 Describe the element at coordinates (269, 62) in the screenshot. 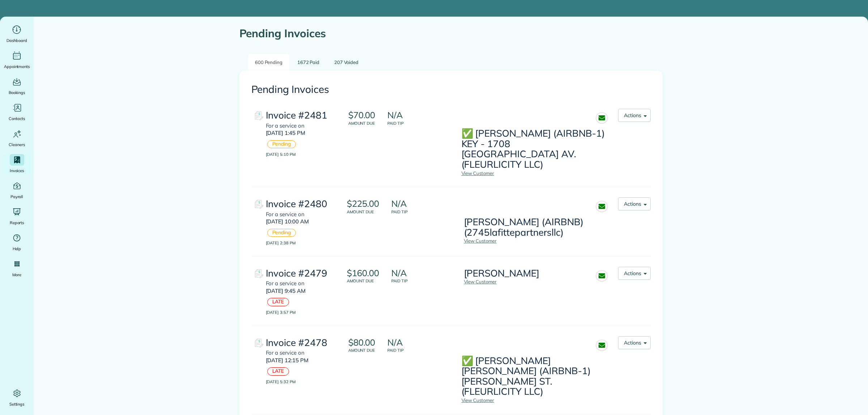

I see `a: 600 Pending` at that location.